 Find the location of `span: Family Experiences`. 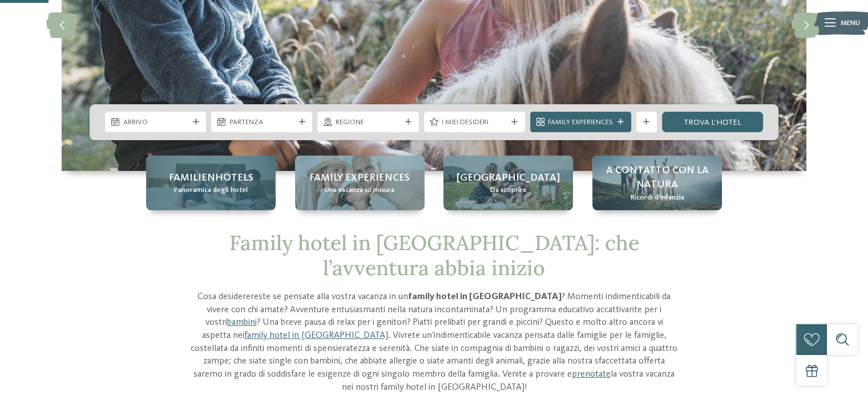

span: Family Experiences is located at coordinates (580, 122).